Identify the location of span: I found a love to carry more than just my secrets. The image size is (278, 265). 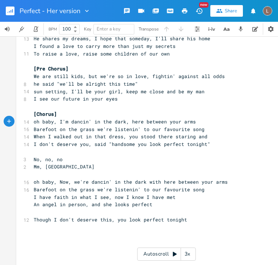
(105, 46).